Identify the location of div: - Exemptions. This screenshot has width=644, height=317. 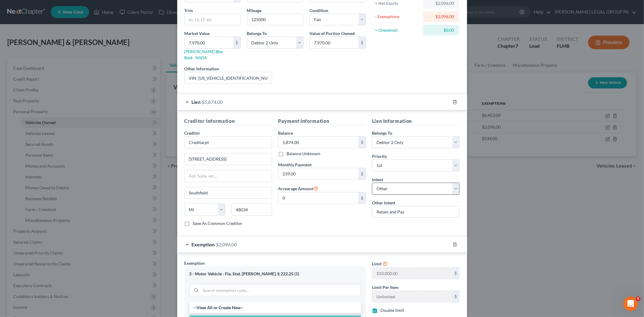
(398, 17).